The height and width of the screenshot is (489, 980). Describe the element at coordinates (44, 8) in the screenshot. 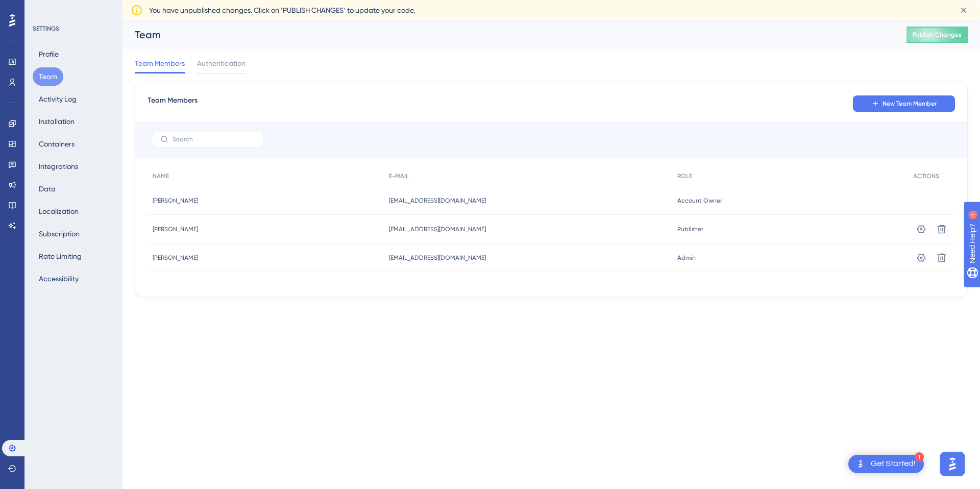

I see `span: Need Help?` at that location.